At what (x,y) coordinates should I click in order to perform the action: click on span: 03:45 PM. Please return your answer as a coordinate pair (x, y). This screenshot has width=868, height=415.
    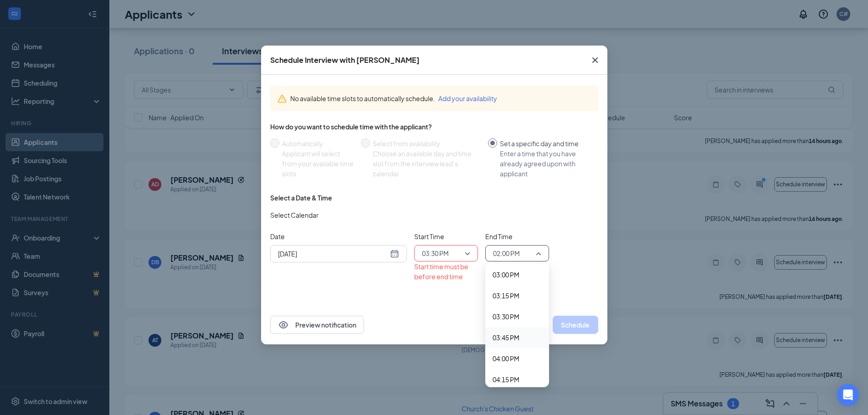
    Looking at the image, I should click on (506, 337).